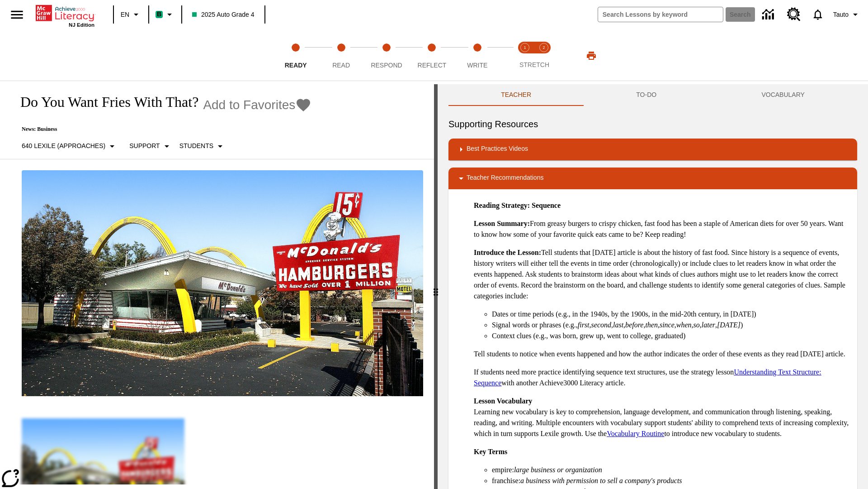  I want to click on span: Read, so click(341, 65).